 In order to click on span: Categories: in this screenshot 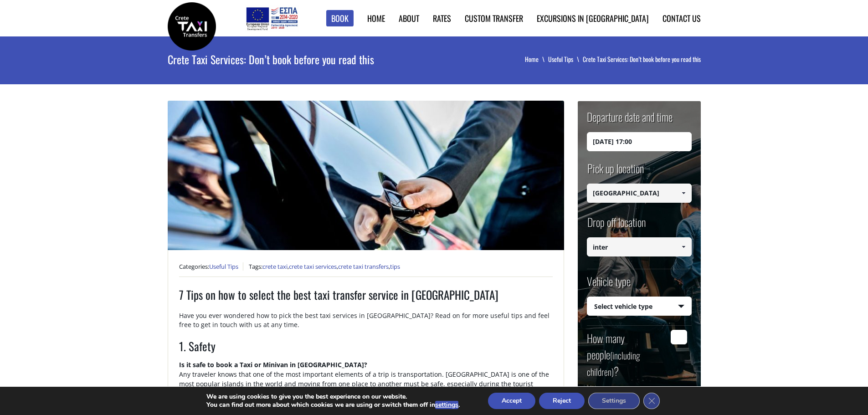, I will do `click(211, 267)`.